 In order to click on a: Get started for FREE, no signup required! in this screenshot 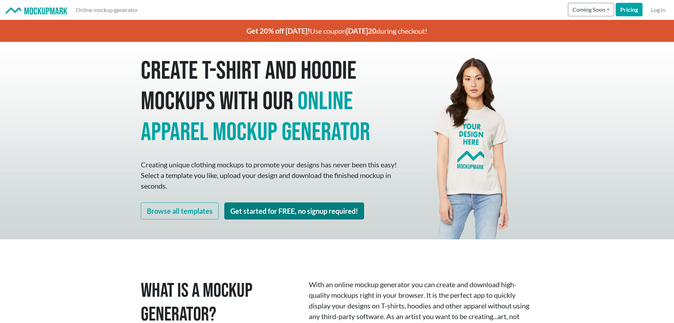, I will do `click(294, 211)`.